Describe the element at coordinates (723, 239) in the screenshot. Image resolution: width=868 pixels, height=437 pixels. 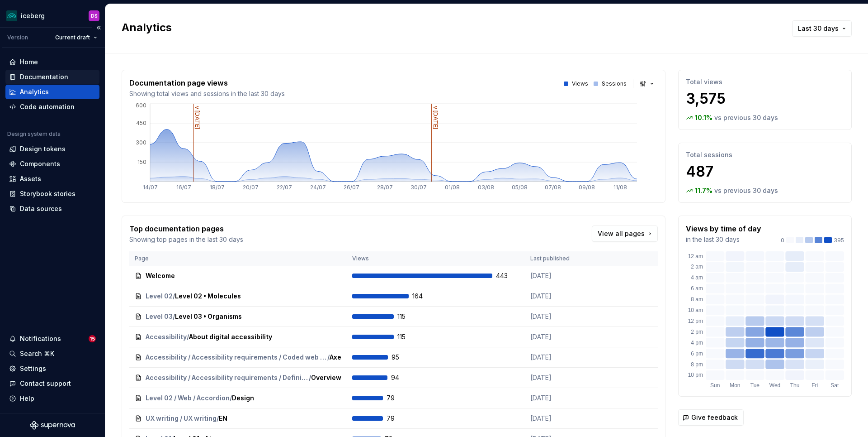
I see `p: in the last 30 days` at that location.